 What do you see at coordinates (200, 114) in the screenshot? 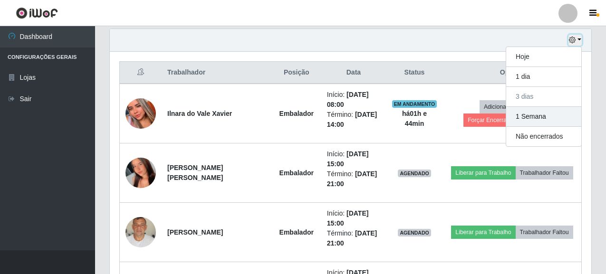
I see `strong: Ilnara do Vale Xavier` at bounding box center [200, 114].